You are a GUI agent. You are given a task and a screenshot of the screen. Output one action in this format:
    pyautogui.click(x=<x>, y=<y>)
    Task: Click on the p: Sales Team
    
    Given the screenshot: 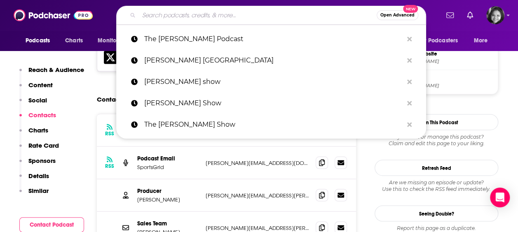 What is the action you would take?
    pyautogui.click(x=168, y=223)
    